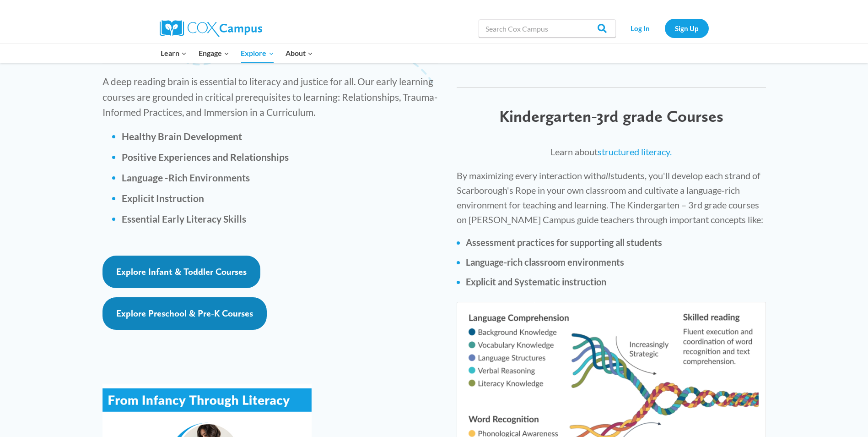 The image size is (868, 437). Describe the element at coordinates (184, 314) in the screenshot. I see `span: Explore Preschool & Pre-K Courses` at that location.